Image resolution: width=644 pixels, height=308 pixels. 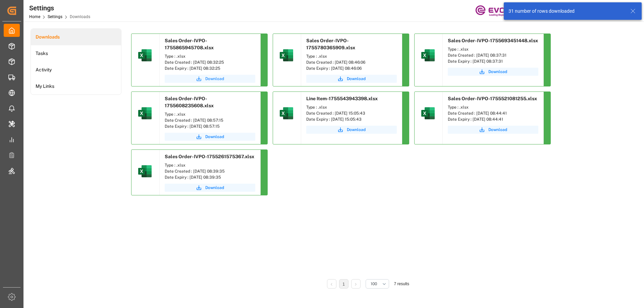 What do you see at coordinates (60, 8) in the screenshot?
I see `div: Settings` at bounding box center [60, 8].